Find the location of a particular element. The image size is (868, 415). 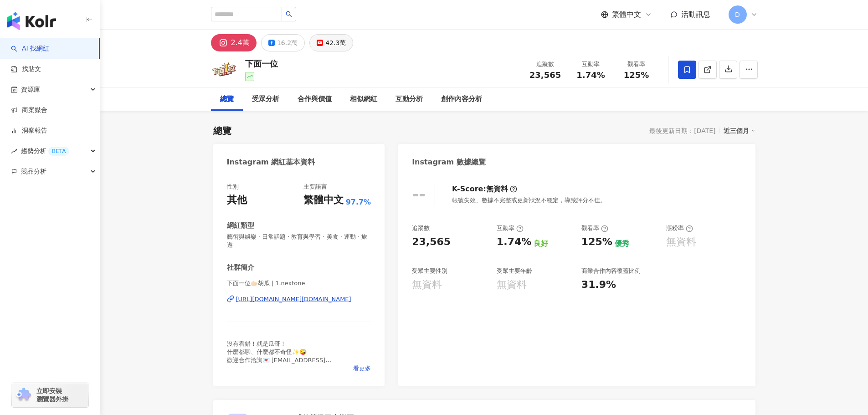

button: 2.4萬 is located at coordinates (233, 43).